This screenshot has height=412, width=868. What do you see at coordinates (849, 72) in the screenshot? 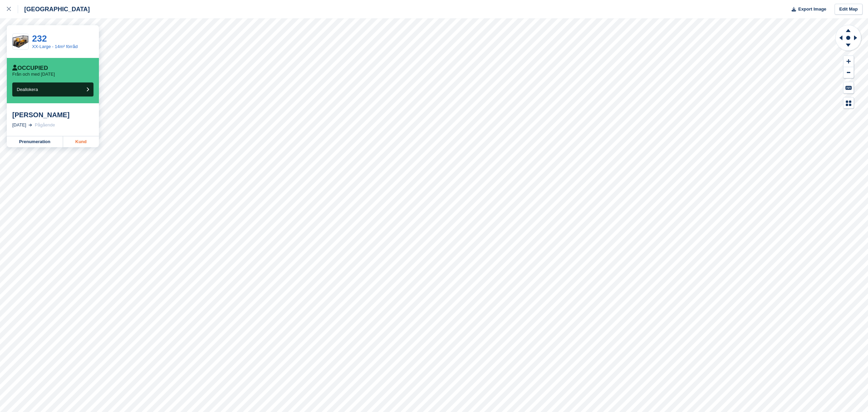
I see `button: Zoom Out` at bounding box center [849, 72].